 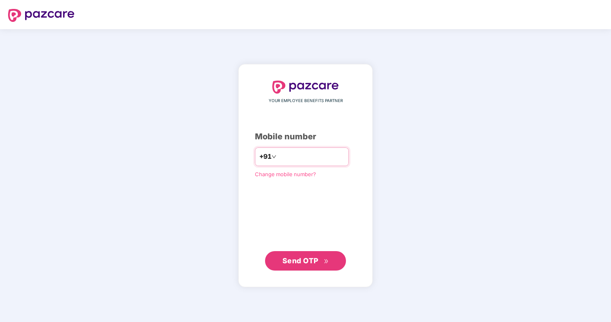 What do you see at coordinates (300, 260) in the screenshot?
I see `span: Send OTP` at bounding box center [300, 260].